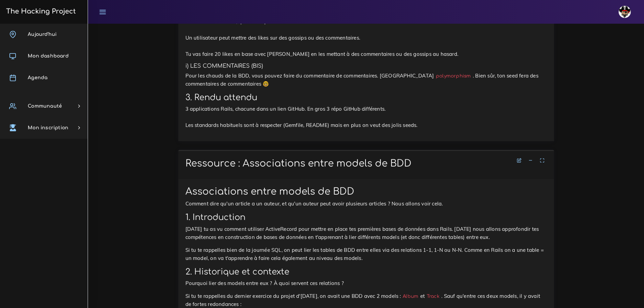 Image resolution: width=644 pixels, height=308 pixels. I want to click on p: Crée une classe , qui n'aura pas d'attributs. Un utilisateur peut mettre des likes sur des gossip..., so click(366, 38).